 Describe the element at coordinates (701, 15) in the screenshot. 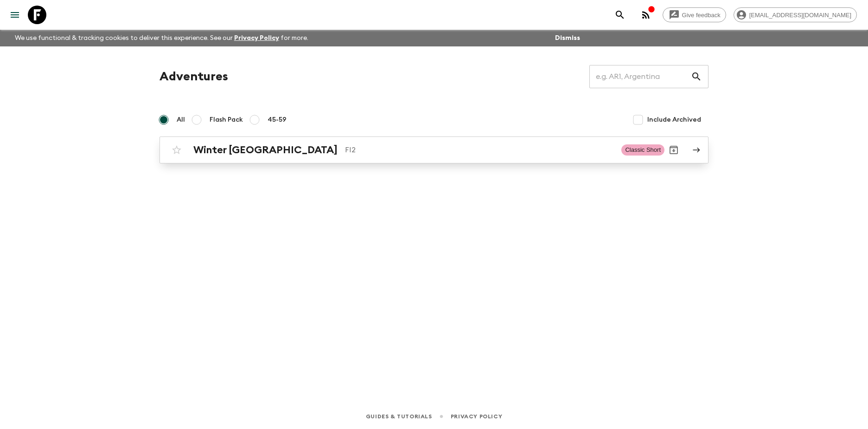

I see `span: Give feedback` at that location.